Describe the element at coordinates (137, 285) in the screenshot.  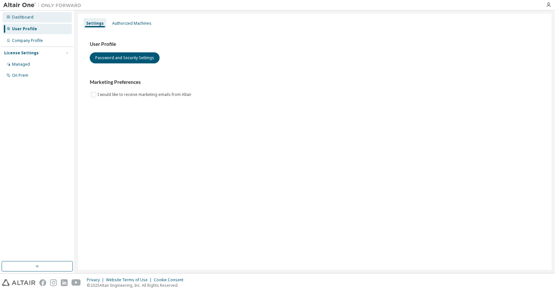
I see `p: © 2025 Altair Engineering, Inc. All Rights Reserved.` at that location.